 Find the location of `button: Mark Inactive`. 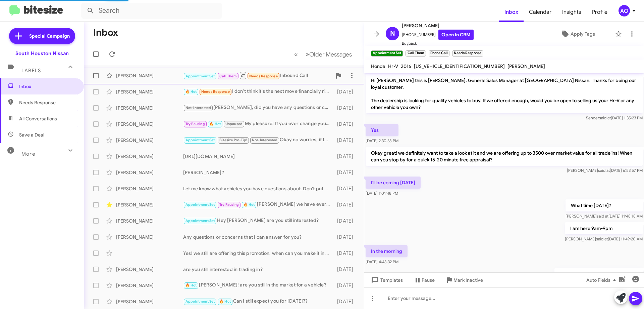

button: Mark Inactive is located at coordinates (465, 280).